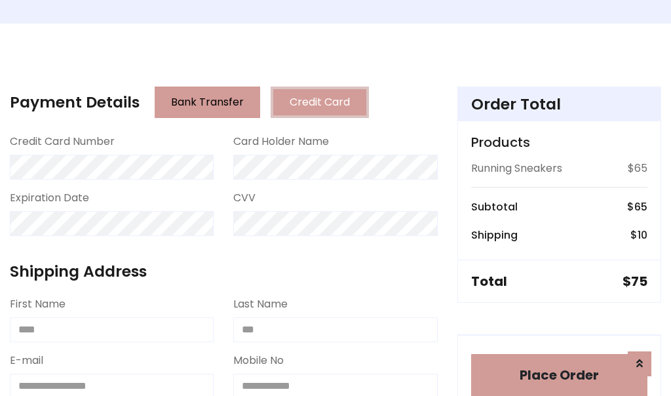 Image resolution: width=671 pixels, height=396 pixels. What do you see at coordinates (559, 375) in the screenshot?
I see `button: Place Order` at bounding box center [559, 375].